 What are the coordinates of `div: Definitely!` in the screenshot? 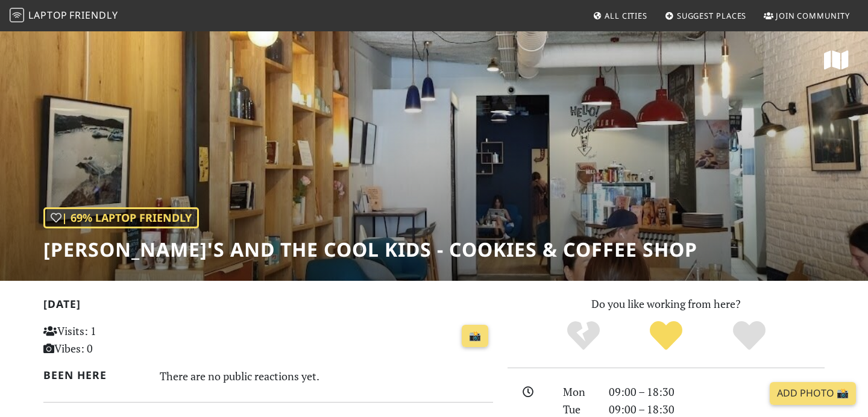 It's located at (749, 336).